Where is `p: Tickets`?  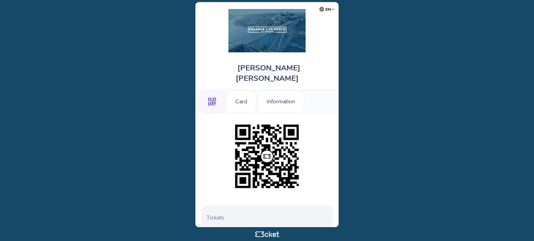 p: Tickets is located at coordinates (268, 218).